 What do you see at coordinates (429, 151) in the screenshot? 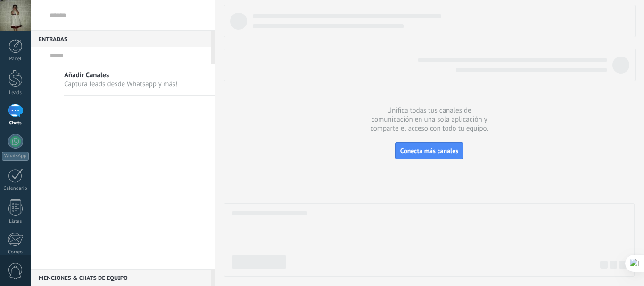
I see `button: Conecta más canales` at bounding box center [429, 151].